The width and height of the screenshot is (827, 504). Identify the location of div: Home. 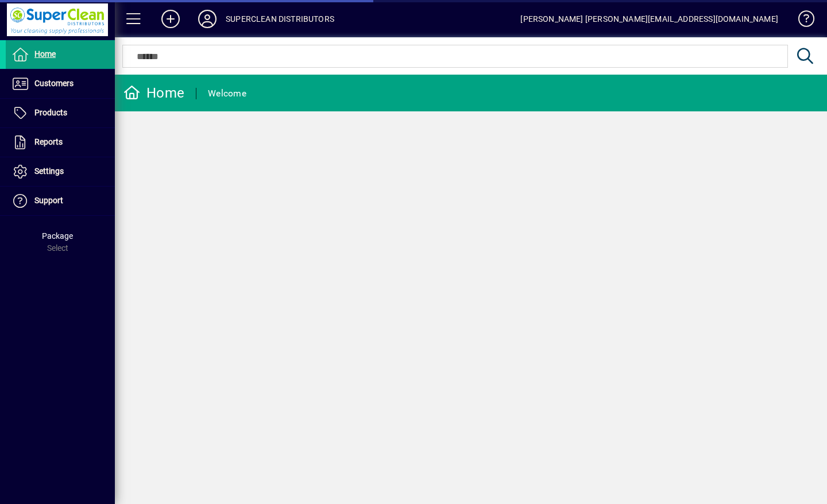
(154, 93).